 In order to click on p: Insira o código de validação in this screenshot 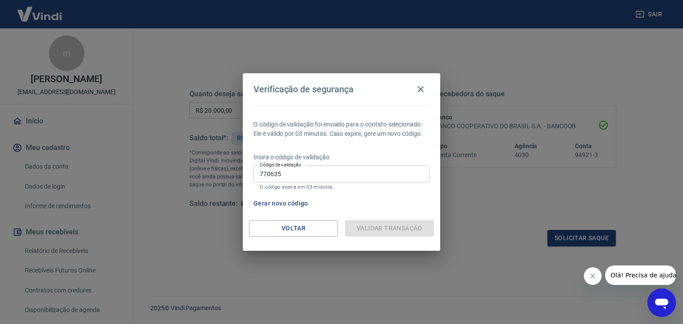, I will do `click(341, 157)`.